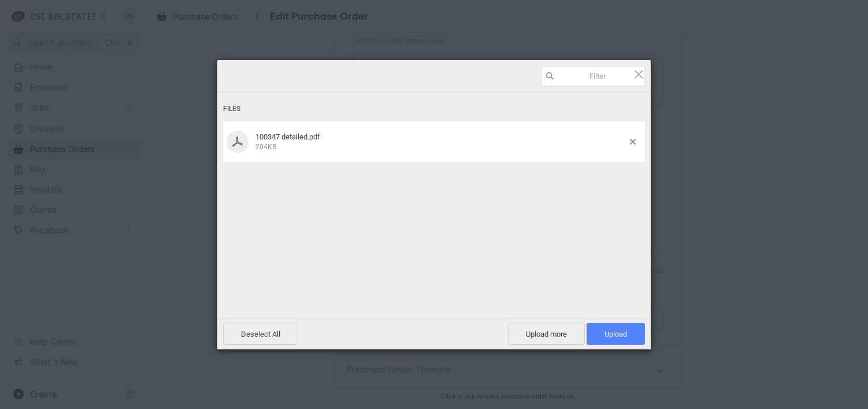  What do you see at coordinates (288, 136) in the screenshot?
I see `span: 100347 detailed.pdf` at bounding box center [288, 136].